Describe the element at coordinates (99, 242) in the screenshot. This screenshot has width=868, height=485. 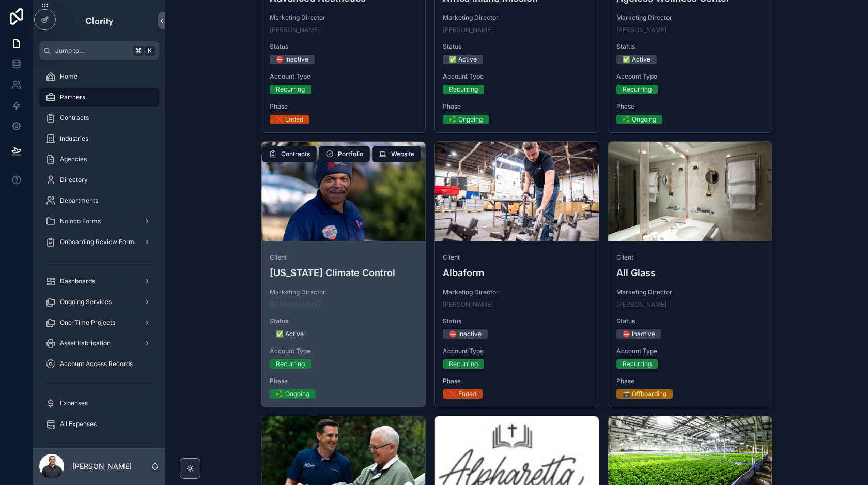
I see `a: Onboarding Review Form` at that location.